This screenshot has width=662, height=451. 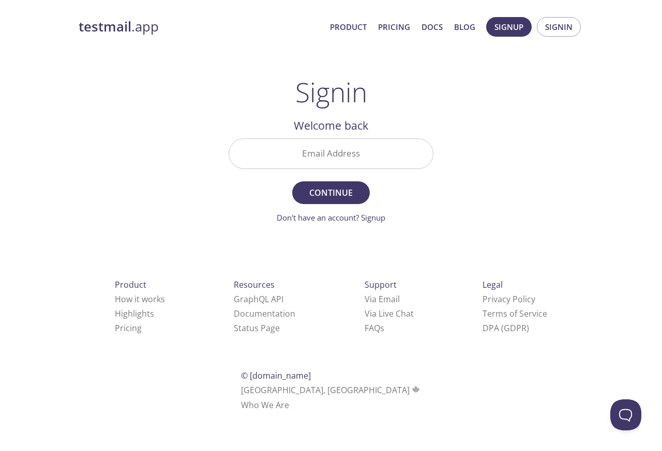 What do you see at coordinates (200, 27) in the screenshot?
I see `a: testmail.app` at bounding box center [200, 27].